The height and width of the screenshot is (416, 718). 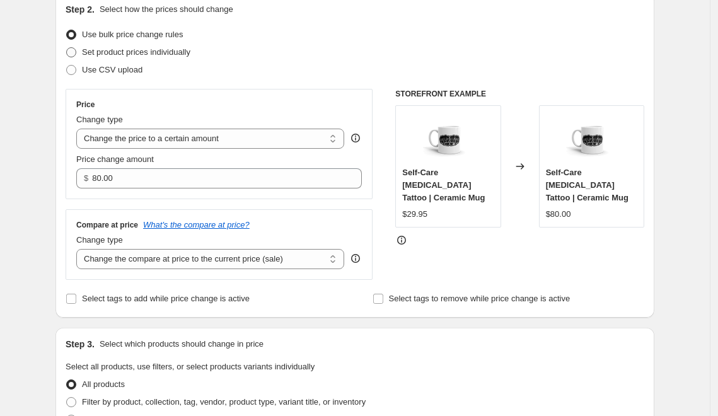 What do you see at coordinates (132, 34) in the screenshot?
I see `span: Use bulk price change rules` at bounding box center [132, 34].